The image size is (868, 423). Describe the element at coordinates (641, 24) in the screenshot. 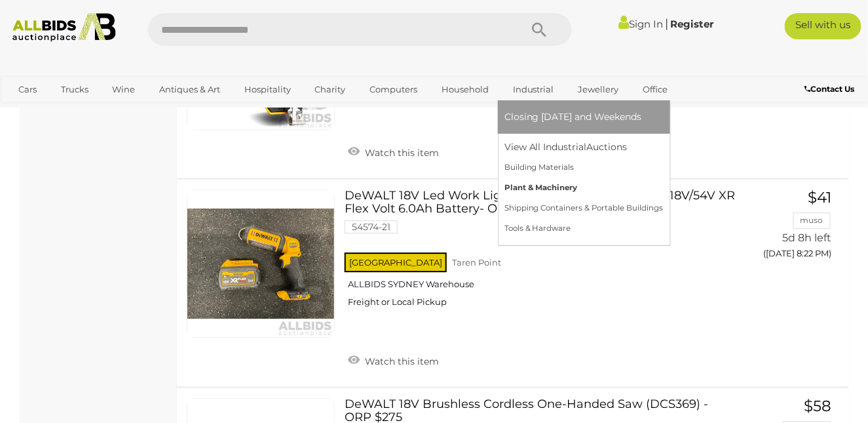

I see `a: Sign In` at that location.